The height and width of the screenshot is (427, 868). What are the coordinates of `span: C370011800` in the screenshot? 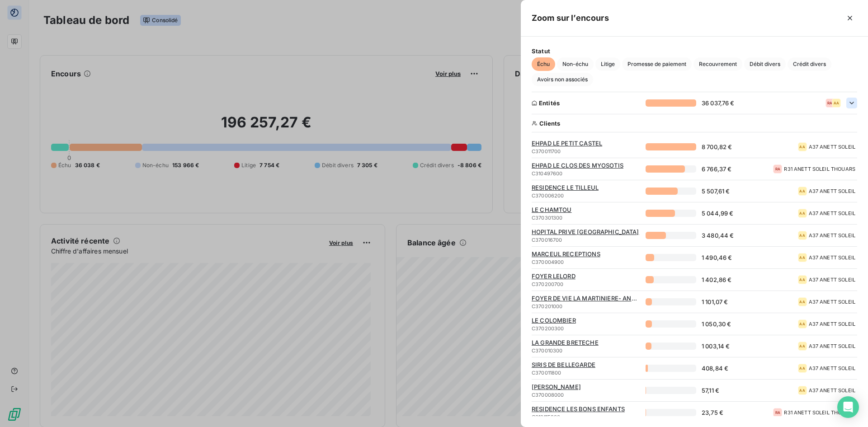 It's located at (586, 373).